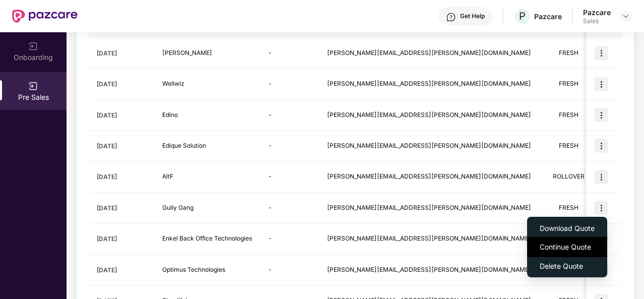 The height and width of the screenshot is (299, 644). Describe the element at coordinates (207, 115) in the screenshot. I see `td: Edino` at that location.